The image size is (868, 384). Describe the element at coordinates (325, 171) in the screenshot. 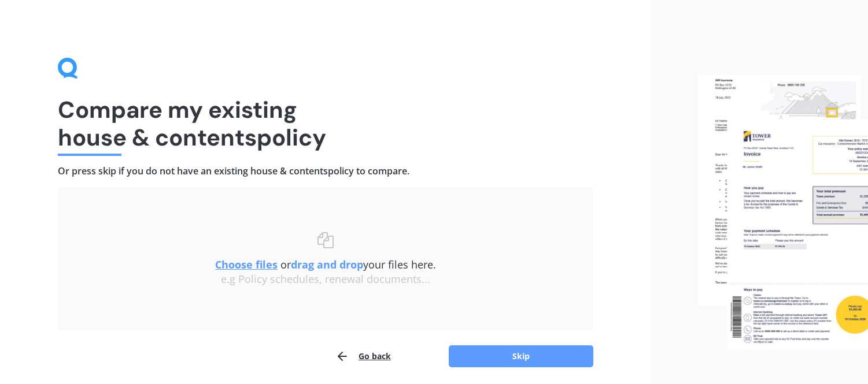

I see `h4: Or press skip if you do not have an existing house & contents policy to compare.` at that location.